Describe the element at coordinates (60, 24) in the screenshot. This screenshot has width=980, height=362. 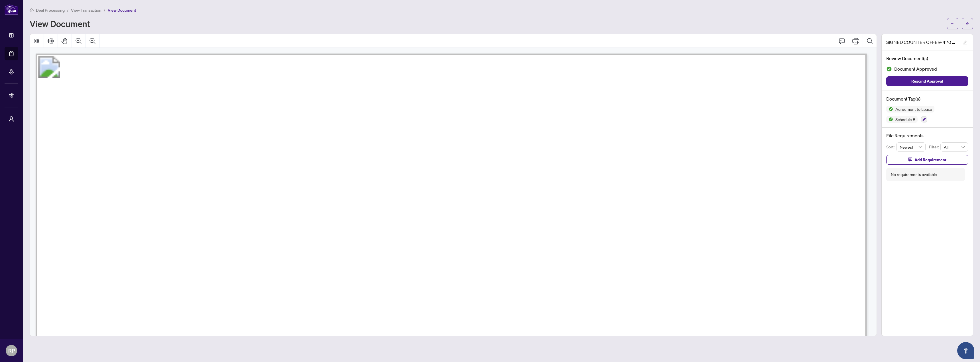
I see `h1: View Document` at that location.